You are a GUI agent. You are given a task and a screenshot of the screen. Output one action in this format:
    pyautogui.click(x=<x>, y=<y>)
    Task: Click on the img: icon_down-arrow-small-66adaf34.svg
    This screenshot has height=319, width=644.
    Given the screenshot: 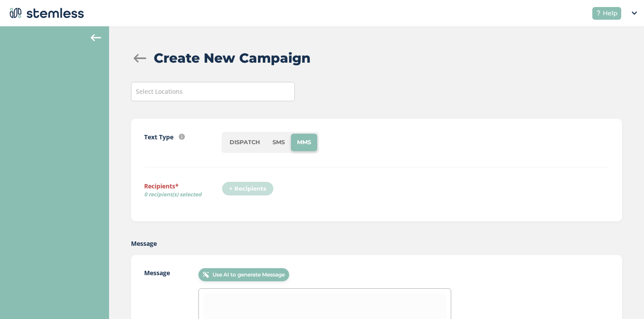 What is the action you would take?
    pyautogui.click(x=635, y=13)
    